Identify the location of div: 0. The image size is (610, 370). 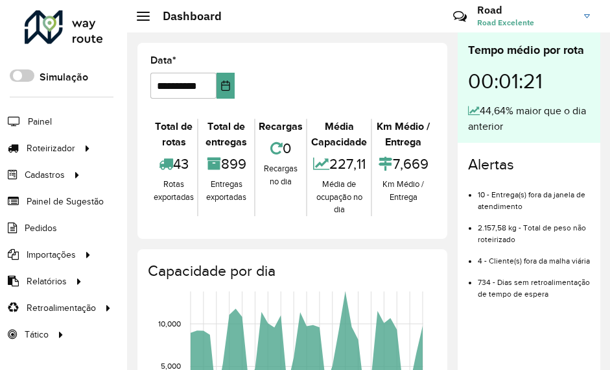
(281, 148).